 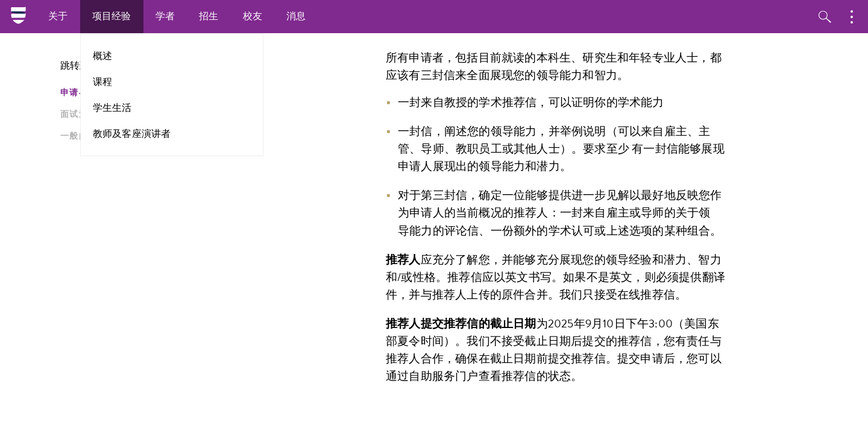 I want to click on font: 一封信能够展现申请人展现出的领导能力和潜力。, so click(x=561, y=157).